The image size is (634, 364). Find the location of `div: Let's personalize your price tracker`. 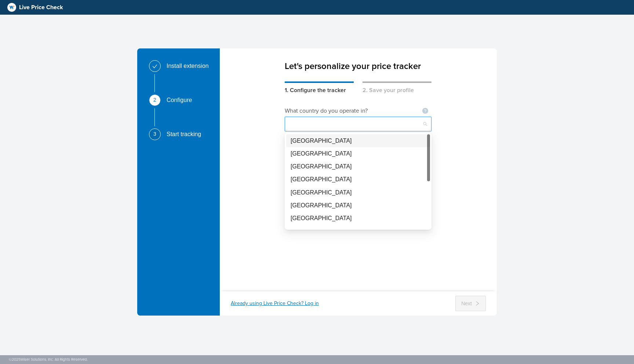

div: Let's personalize your price tracker is located at coordinates (358, 61).